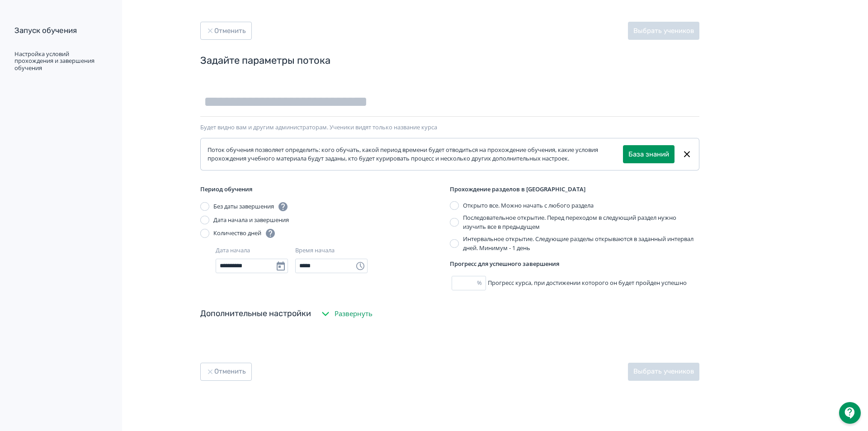 Image resolution: width=868 pixels, height=431 pixels. I want to click on div: Задайте параметры потока, so click(450, 61).